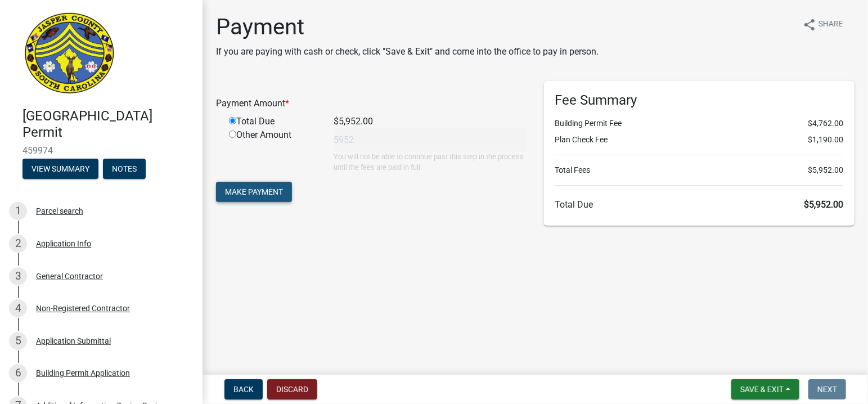 The width and height of the screenshot is (868, 404). Describe the element at coordinates (60, 211) in the screenshot. I see `div: Parcel search` at that location.